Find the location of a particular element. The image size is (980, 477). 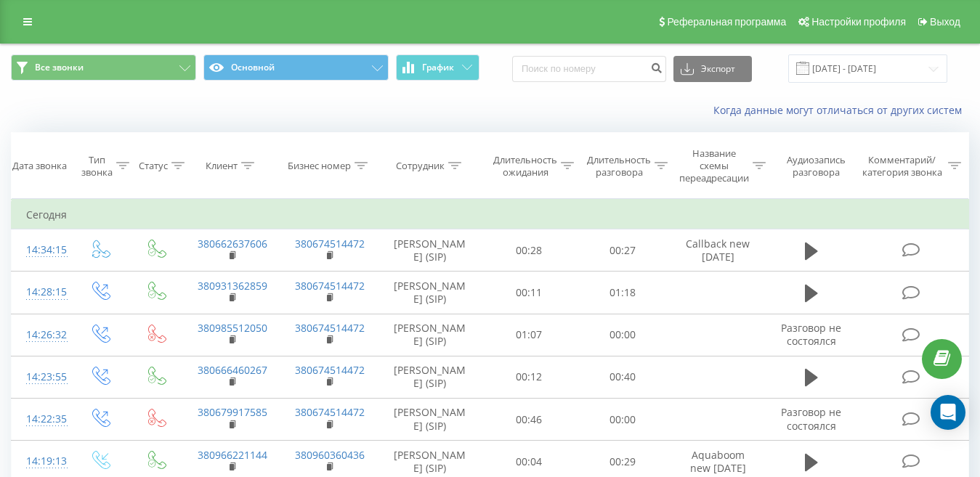

button: Основной is located at coordinates (295, 67).